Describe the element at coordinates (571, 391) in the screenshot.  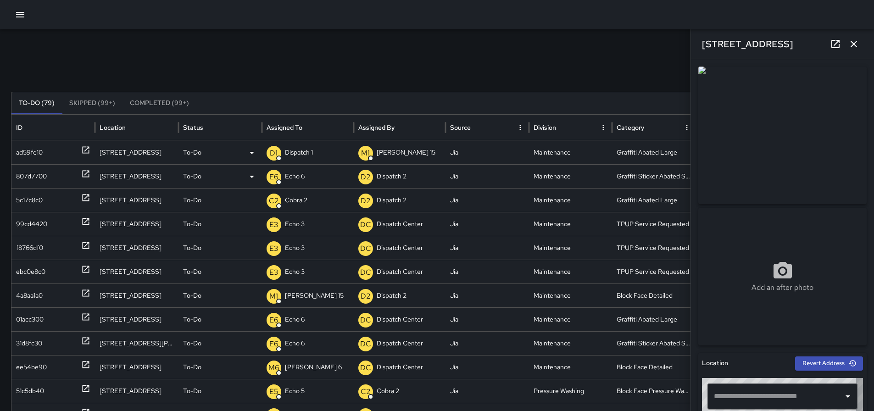
I see `div: Pressure Washing` at that location.